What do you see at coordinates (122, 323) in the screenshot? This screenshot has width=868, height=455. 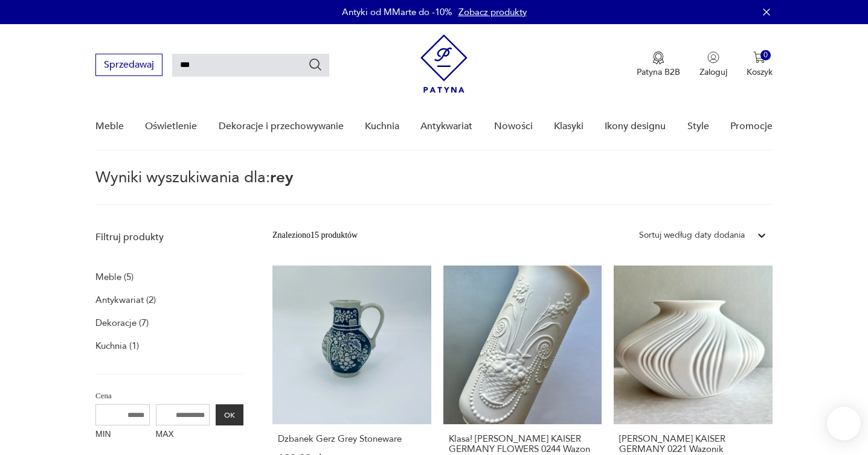 I see `a: Dekoracje (7)` at bounding box center [122, 323].